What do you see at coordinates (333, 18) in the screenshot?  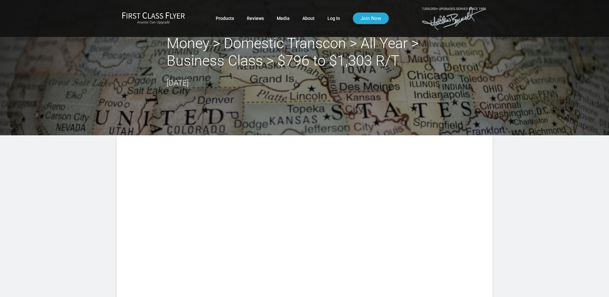 I see `a: Log In` at bounding box center [333, 18].